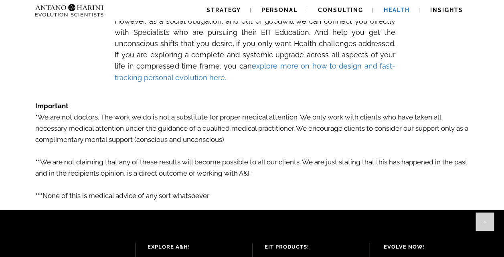 The height and width of the screenshot is (257, 504). What do you see at coordinates (280, 10) in the screenshot?
I see `span: Personal` at bounding box center [280, 10].